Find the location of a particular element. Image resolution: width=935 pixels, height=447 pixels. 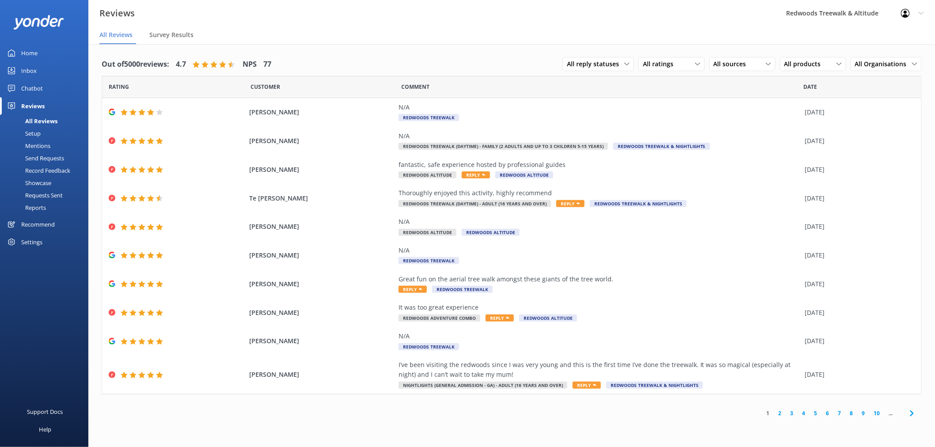

span: All sources is located at coordinates (732, 64).